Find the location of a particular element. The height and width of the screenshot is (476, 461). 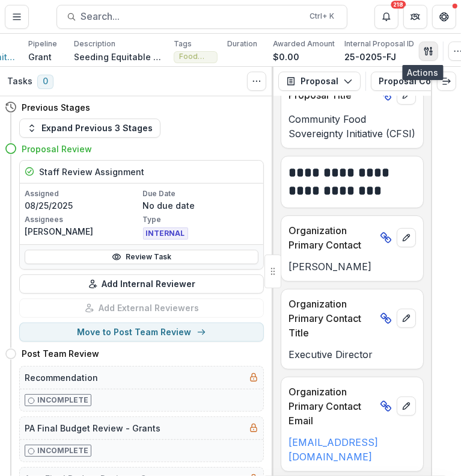

h4: Proposal Review is located at coordinates (57, 148).